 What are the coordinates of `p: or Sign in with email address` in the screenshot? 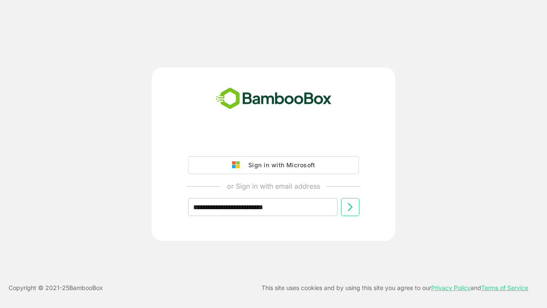 It's located at (273, 186).